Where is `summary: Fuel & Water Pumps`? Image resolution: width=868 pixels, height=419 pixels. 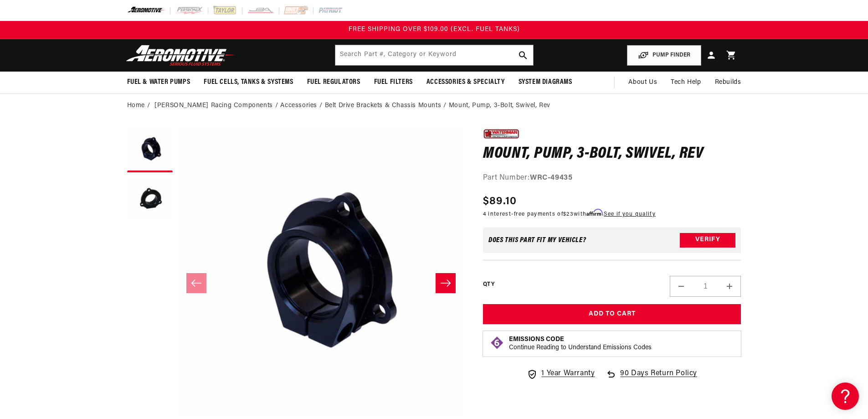 summary: Fuel & Water Pumps is located at coordinates (159, 82).